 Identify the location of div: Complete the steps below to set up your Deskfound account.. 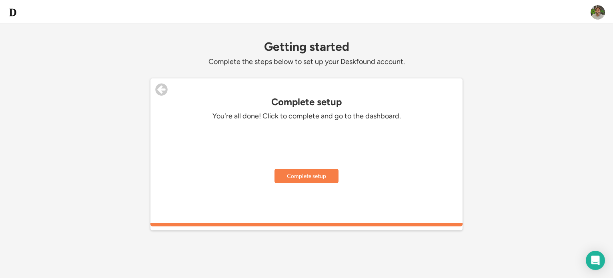
(306, 62).